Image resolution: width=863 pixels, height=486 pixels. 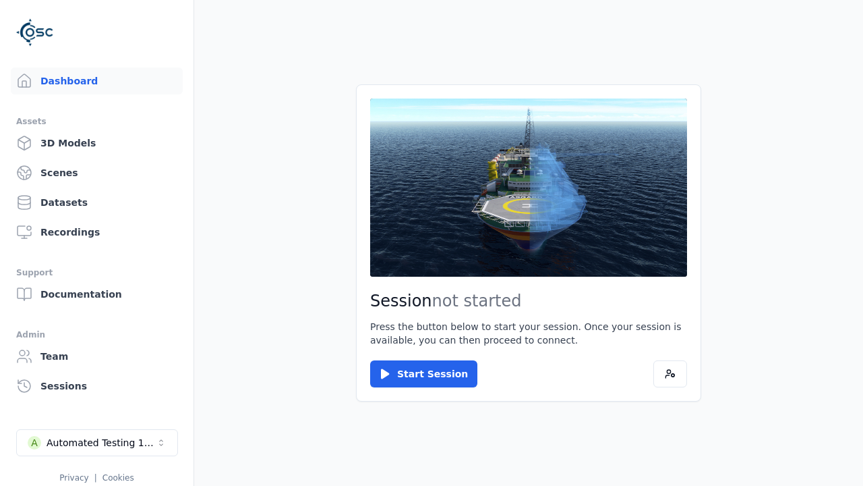 I want to click on a: Team, so click(x=96, y=356).